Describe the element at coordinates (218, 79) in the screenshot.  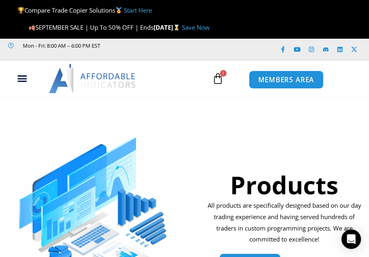
I see `a: 1` at that location.